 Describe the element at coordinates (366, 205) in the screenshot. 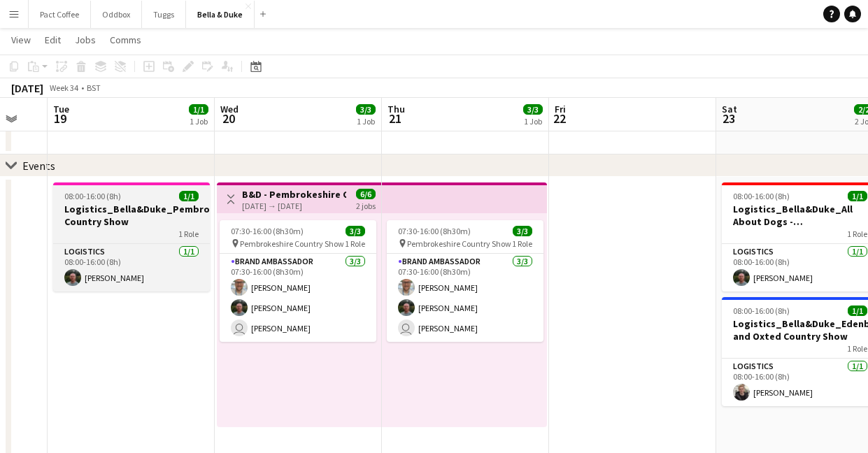

I see `div: 2 jobs` at that location.